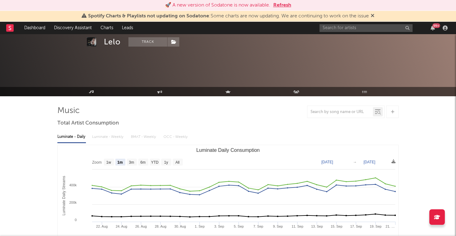 This screenshot has height=236, width=456. I want to click on text: 17. Sep, so click(356, 226).